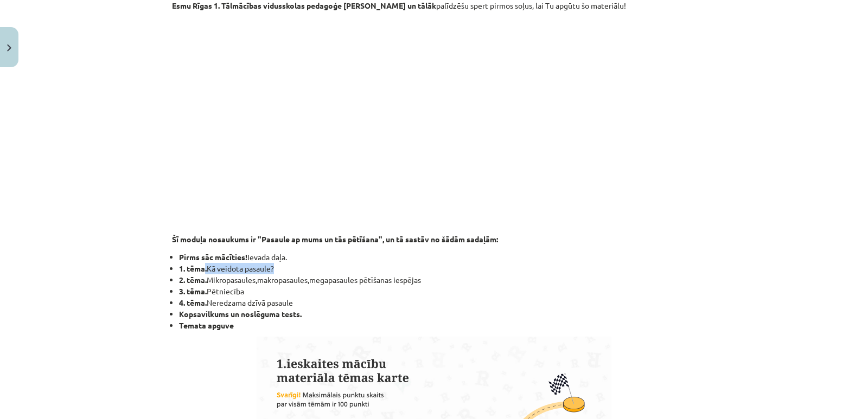 The image size is (868, 419). I want to click on strong: Kopsavilkums un noslēguma tests., so click(240, 314).